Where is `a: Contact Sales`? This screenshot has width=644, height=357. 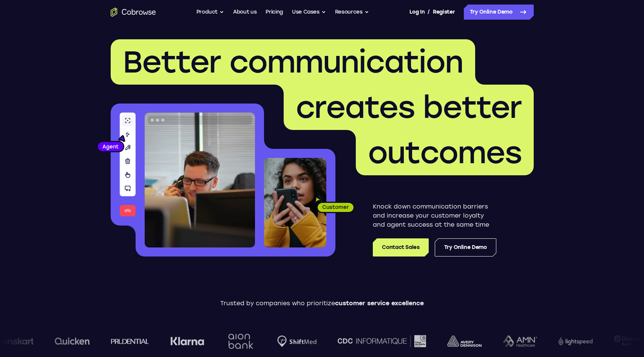 a: Contact Sales is located at coordinates (400, 248).